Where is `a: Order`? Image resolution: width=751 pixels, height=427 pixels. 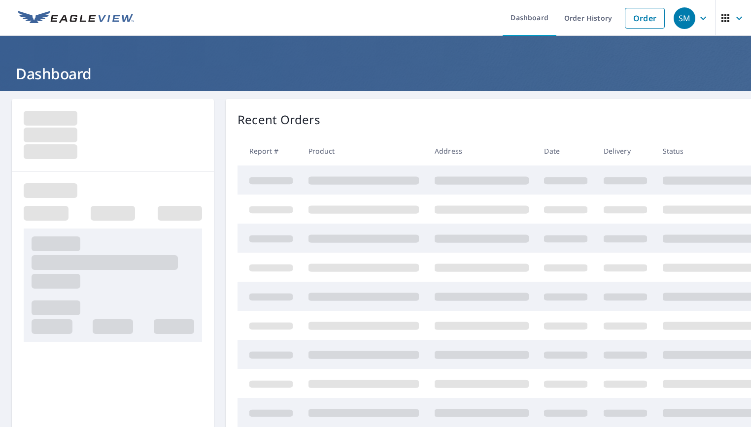 a: Order is located at coordinates (645, 18).